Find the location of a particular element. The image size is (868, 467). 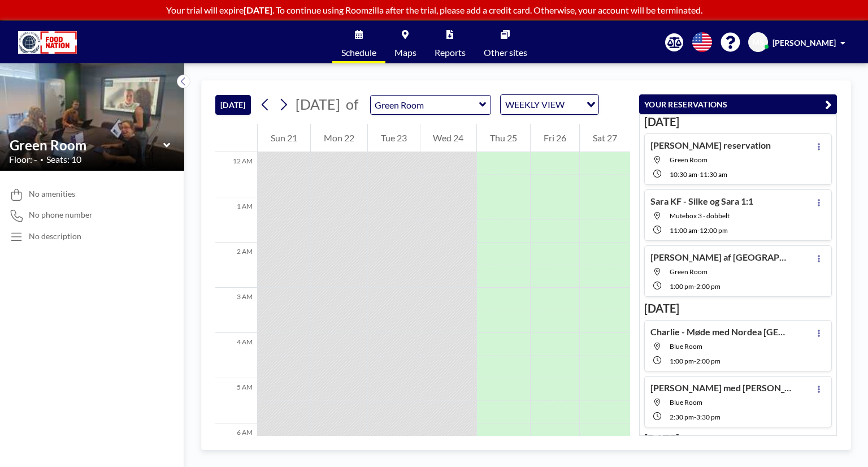

span: of is located at coordinates (352, 104).